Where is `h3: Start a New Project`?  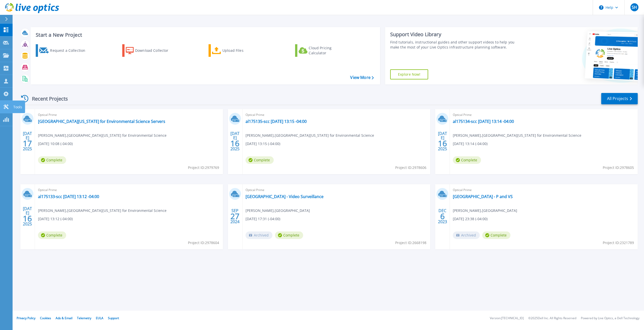 h3: Start a New Project is located at coordinates (205, 35).